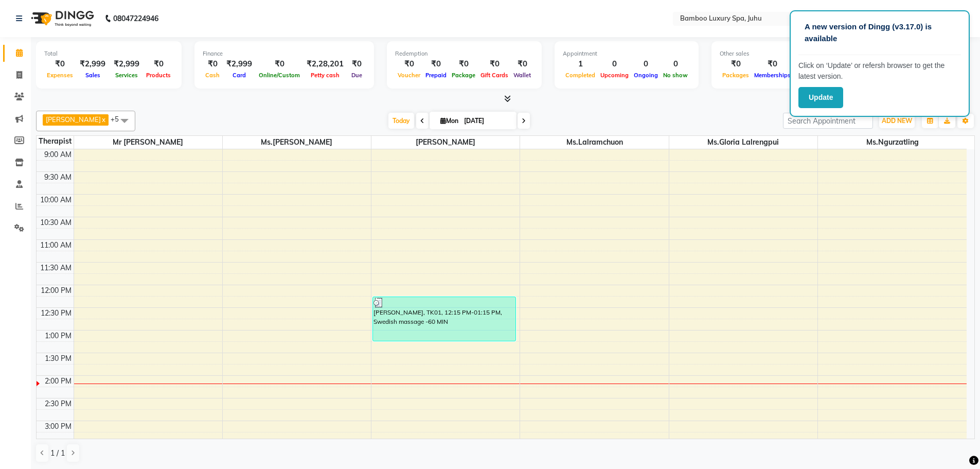 The width and height of the screenshot is (980, 469). I want to click on span: Petty cash, so click(325, 75).